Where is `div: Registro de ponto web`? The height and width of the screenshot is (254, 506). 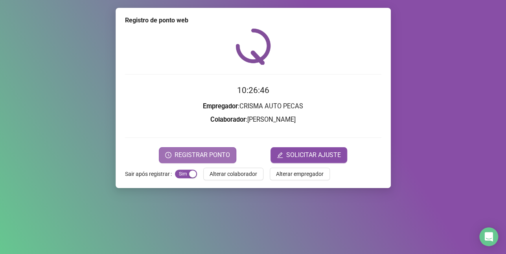 div: Registro de ponto web is located at coordinates (253, 20).